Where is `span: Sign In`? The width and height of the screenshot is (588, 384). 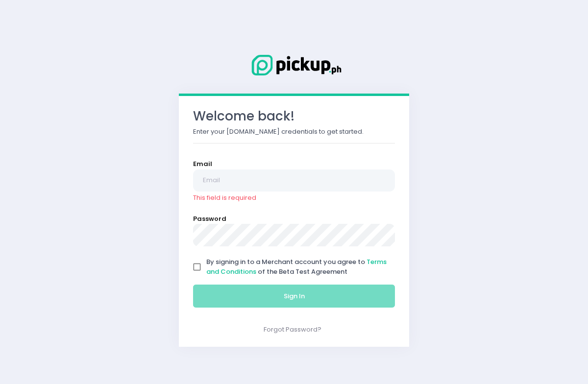 span: Sign In is located at coordinates (294, 296).